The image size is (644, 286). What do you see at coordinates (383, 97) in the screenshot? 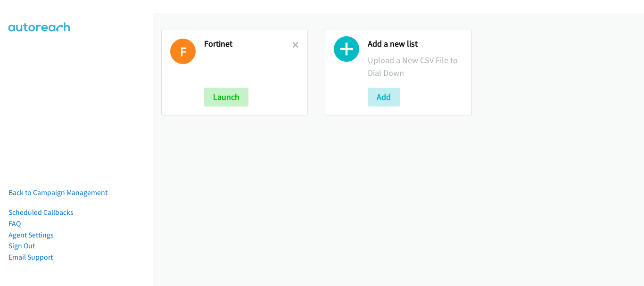
I see `button: Add` at bounding box center [383, 97].